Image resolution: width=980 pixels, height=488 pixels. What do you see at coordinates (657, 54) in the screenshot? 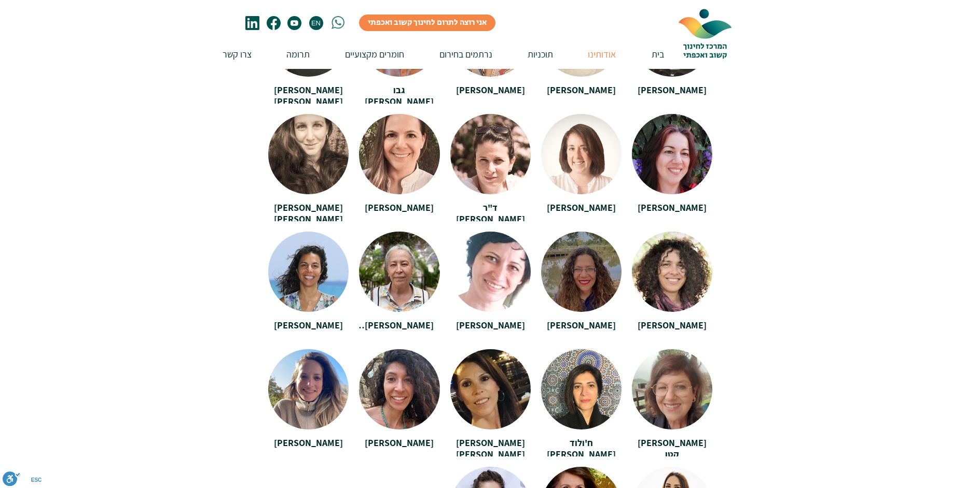
I see `p: בית` at bounding box center [657, 54].